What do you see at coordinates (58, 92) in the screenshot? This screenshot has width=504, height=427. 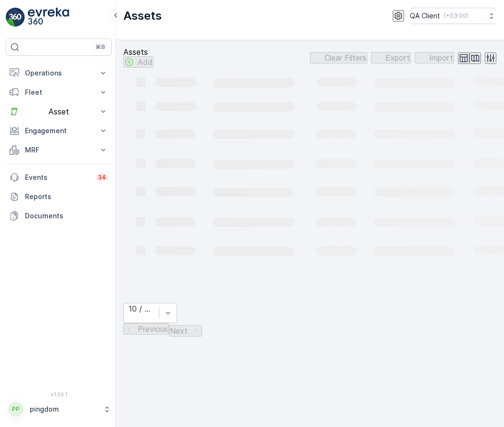 I see `button: Fleet` at bounding box center [58, 92].